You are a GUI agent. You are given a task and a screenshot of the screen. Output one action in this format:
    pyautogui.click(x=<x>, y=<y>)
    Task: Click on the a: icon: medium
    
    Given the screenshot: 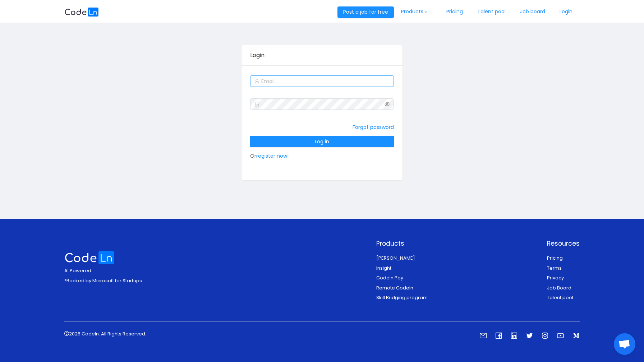 What is the action you would take?
    pyautogui.click(x=576, y=336)
    